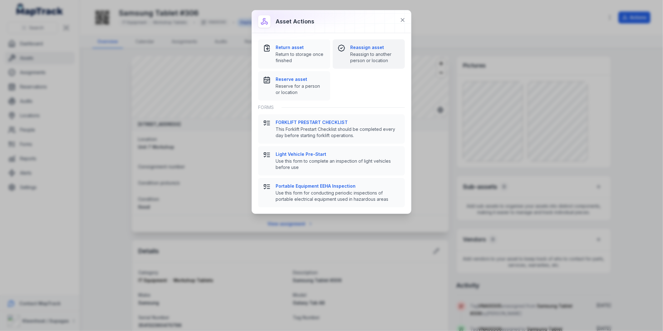 The width and height of the screenshot is (663, 331). I want to click on strong: Reassign asset, so click(375, 47).